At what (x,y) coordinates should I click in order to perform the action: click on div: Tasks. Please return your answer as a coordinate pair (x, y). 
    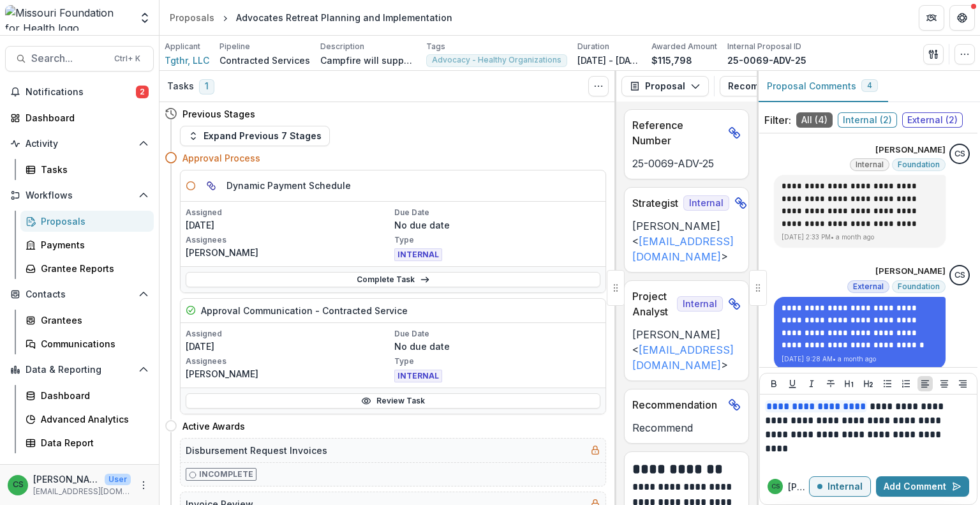
    Looking at the image, I should click on (92, 169).